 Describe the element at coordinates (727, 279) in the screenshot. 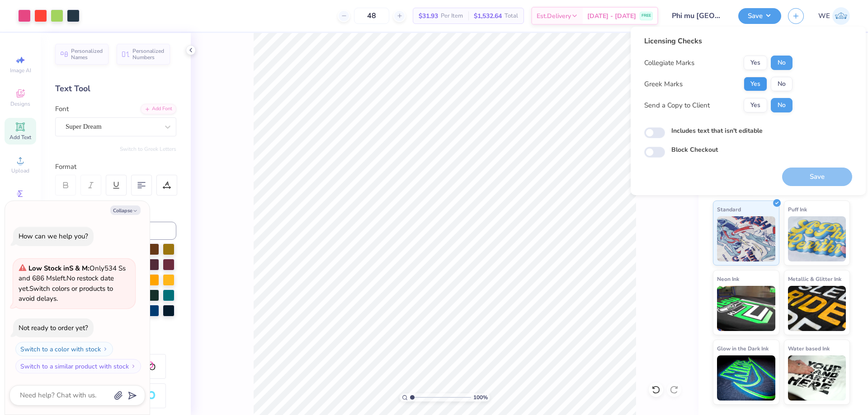

I see `span: Neon Ink` at that location.